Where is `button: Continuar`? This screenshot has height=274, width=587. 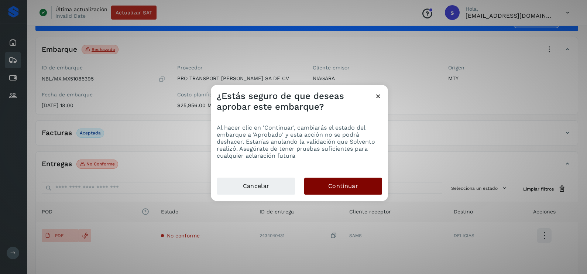
button: Continuar is located at coordinates (343, 186).